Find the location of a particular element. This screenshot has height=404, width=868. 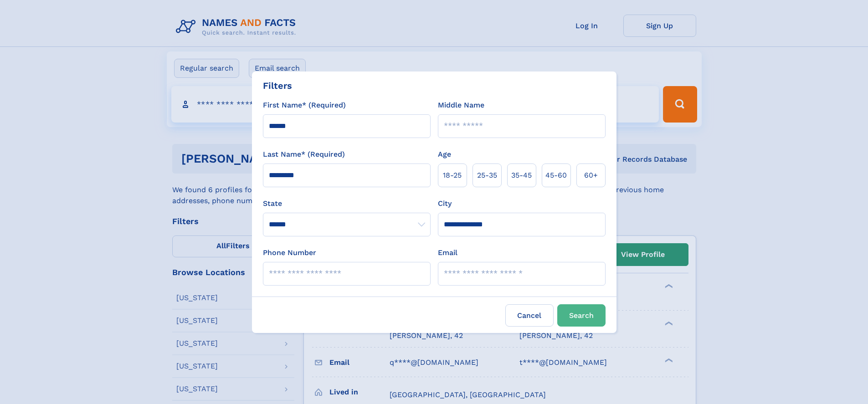

span: 18‑25 is located at coordinates (452, 176).